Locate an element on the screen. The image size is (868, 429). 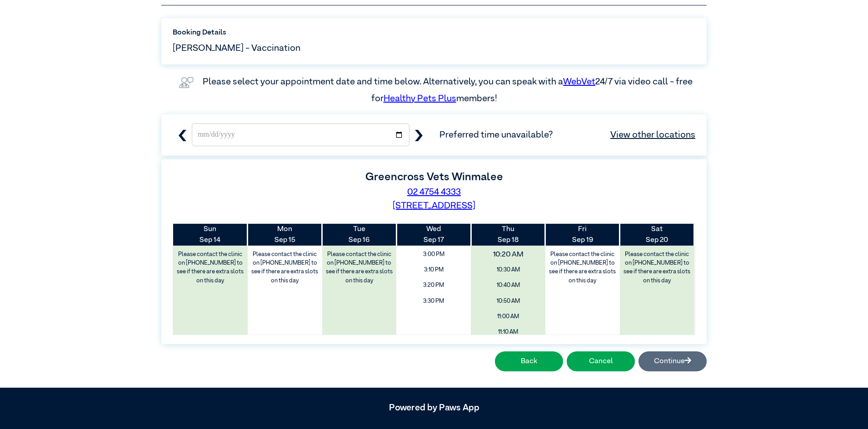
th: Sep 16 is located at coordinates (359, 234).